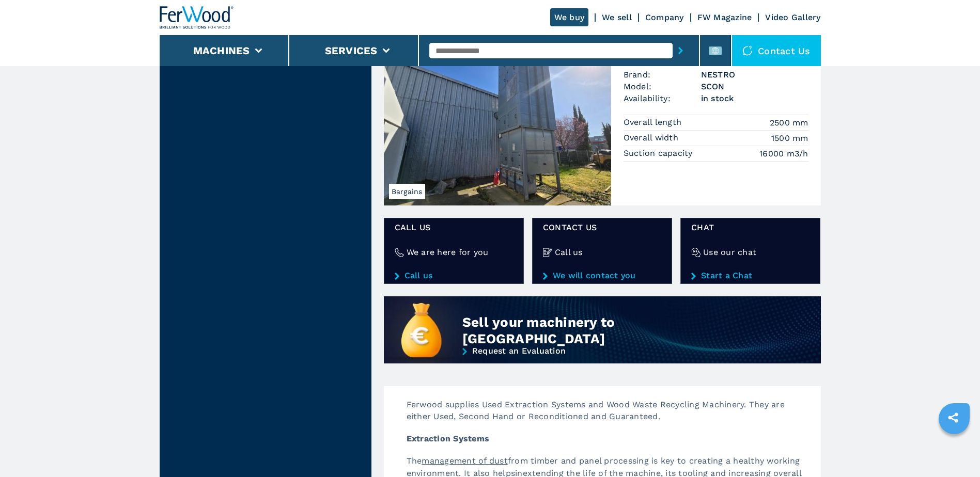 The width and height of the screenshot is (980, 477). I want to click on a: We sell, so click(616, 17).